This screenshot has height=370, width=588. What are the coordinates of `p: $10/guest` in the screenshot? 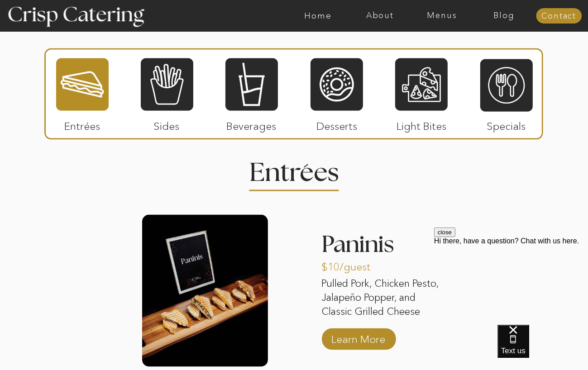 It's located at (352, 265).